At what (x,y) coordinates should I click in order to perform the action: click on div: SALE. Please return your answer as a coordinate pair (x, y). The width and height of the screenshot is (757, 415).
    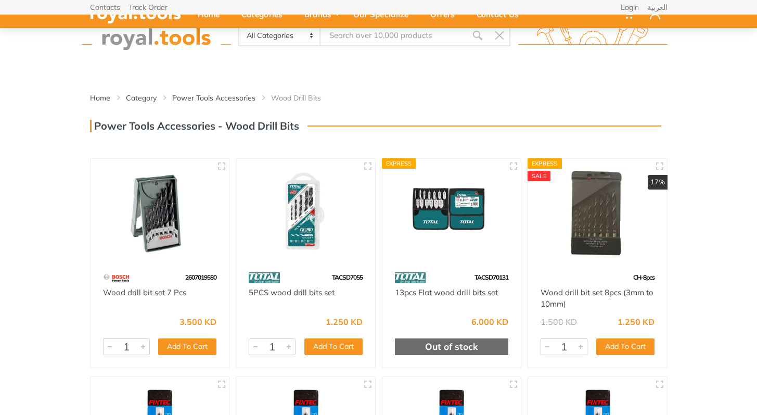
    Looking at the image, I should click on (539, 176).